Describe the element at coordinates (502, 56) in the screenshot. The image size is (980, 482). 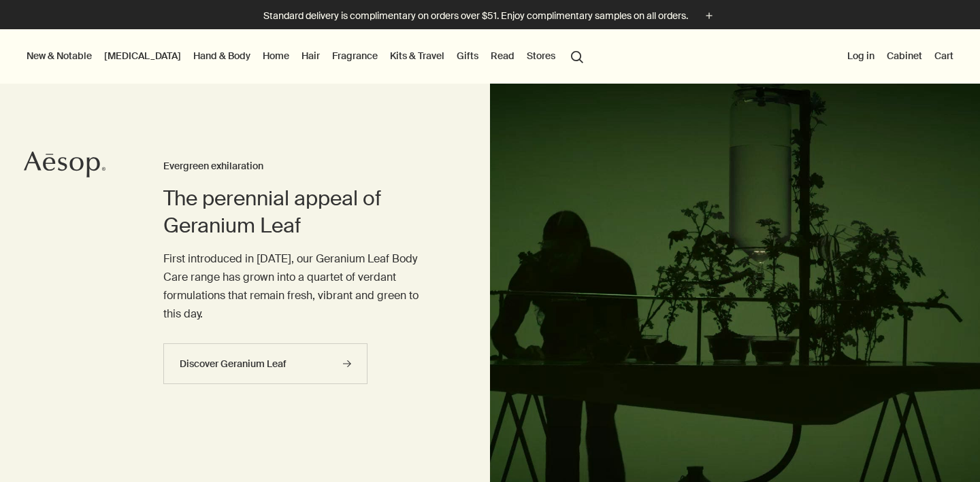
I see `a: Read` at that location.